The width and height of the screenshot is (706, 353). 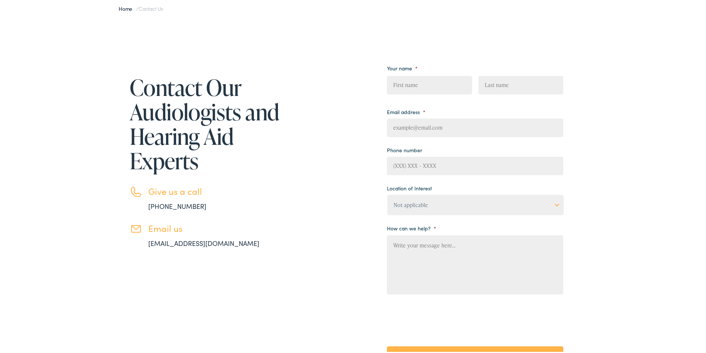 I want to click on label: Your name, so click(x=402, y=67).